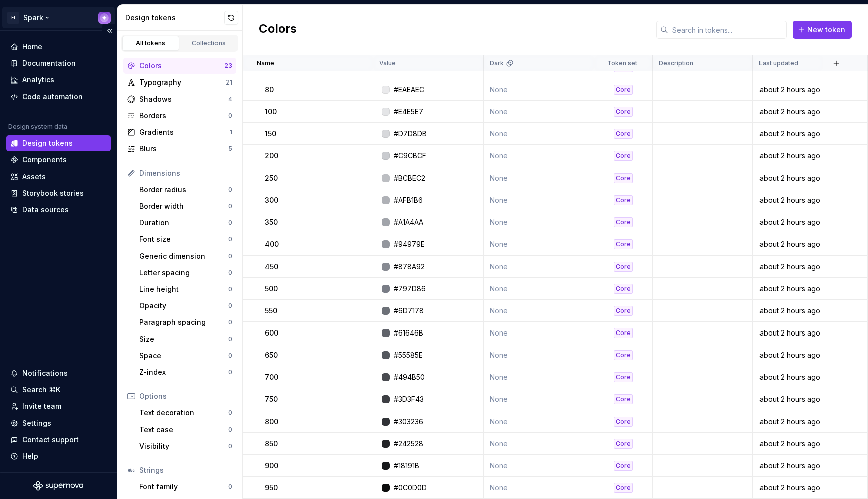 The width and height of the screenshot is (868, 499). What do you see at coordinates (52, 97) in the screenshot?
I see `div: Code automation` at bounding box center [52, 97].